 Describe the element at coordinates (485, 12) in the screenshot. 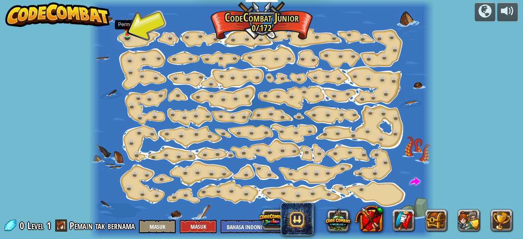

I see `button: Kampanye` at that location.